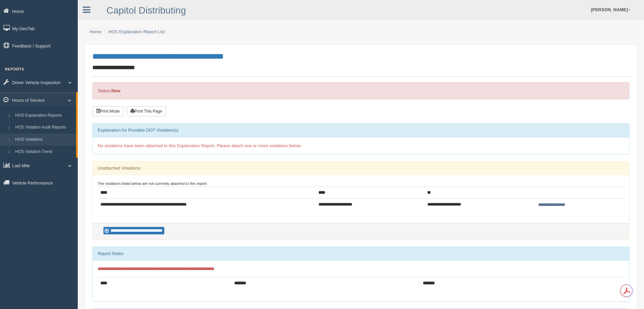 The height and width of the screenshot is (309, 644). I want to click on div: Explanation for Possible DOT Violation(s), so click(361, 130).